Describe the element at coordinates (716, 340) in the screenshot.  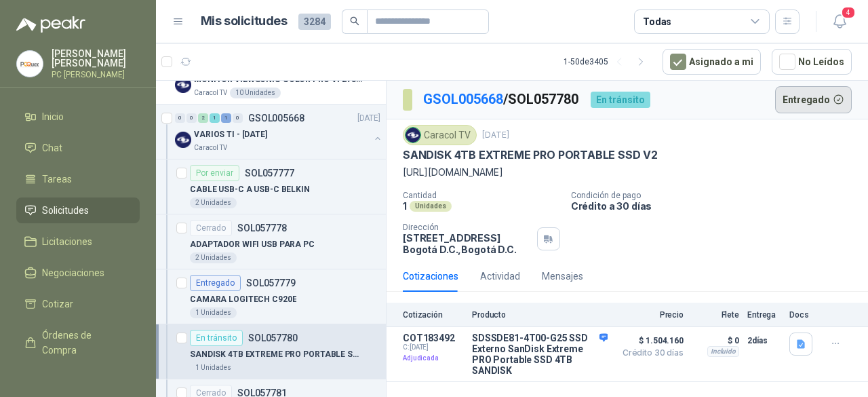
I see `p: $ 0` at that location.